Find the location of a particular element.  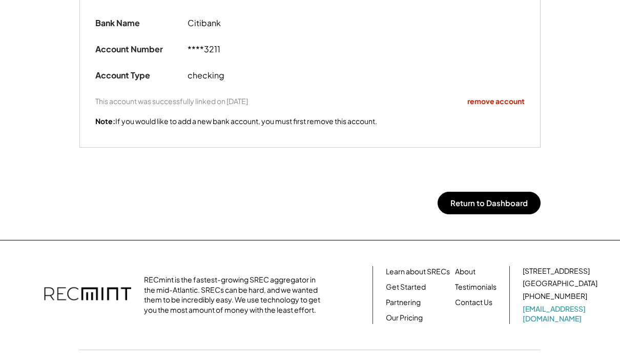

div: remove account is located at coordinates (496, 102).